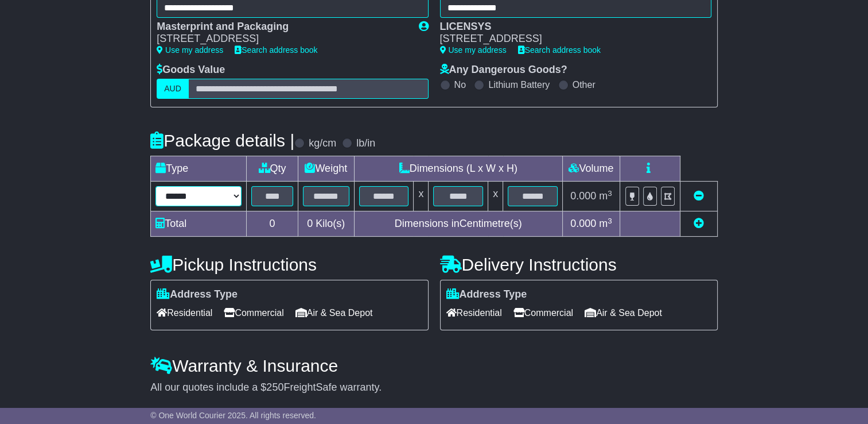 The height and width of the screenshot is (424, 868). What do you see at coordinates (326, 224) in the screenshot?
I see `td: Kilo(s)` at bounding box center [326, 224].